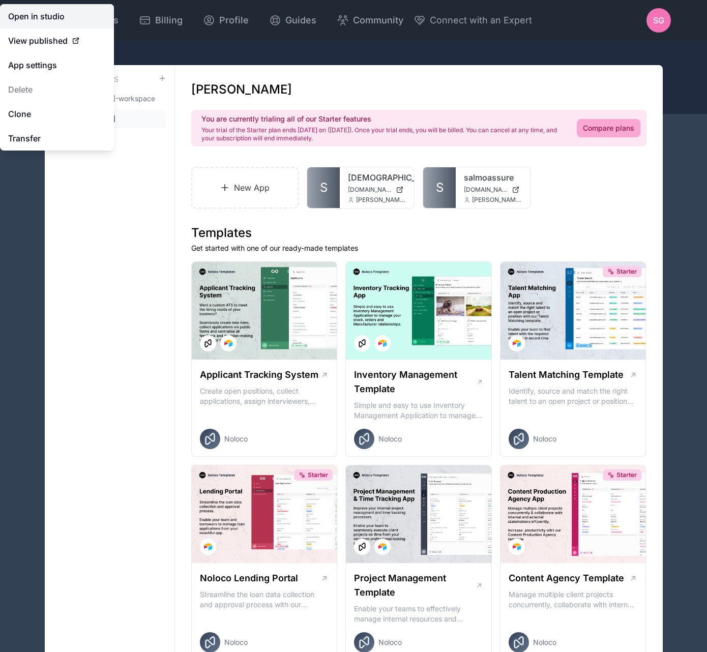 This screenshot has width=707, height=652. I want to click on button: Connect with an Expert, so click(473, 20).